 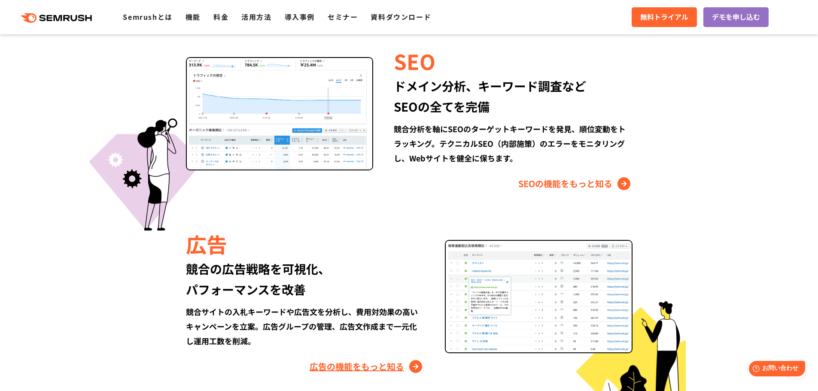 What do you see at coordinates (367, 367) in the screenshot?
I see `a: 広告の機能をもっと知る` at bounding box center [367, 367].